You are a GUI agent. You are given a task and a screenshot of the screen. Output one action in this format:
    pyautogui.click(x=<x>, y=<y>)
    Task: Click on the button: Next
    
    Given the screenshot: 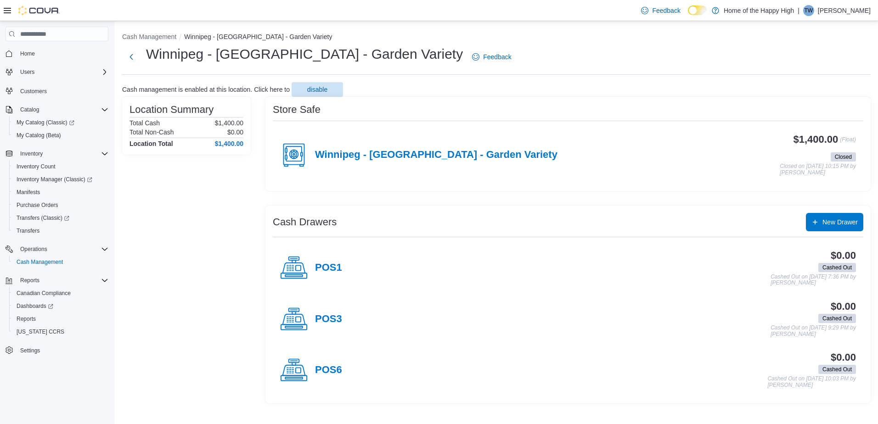 What is the action you would take?
    pyautogui.click(x=131, y=57)
    